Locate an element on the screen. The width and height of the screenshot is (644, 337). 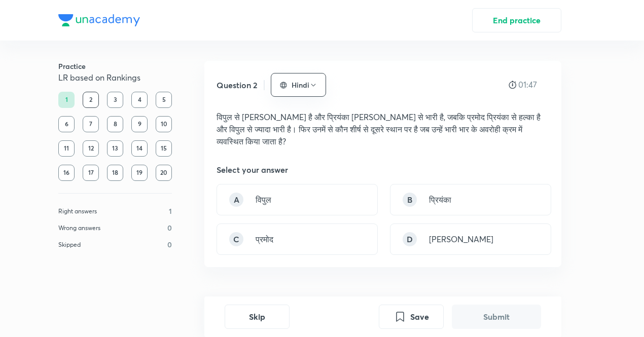
div: 2 is located at coordinates (91, 100).